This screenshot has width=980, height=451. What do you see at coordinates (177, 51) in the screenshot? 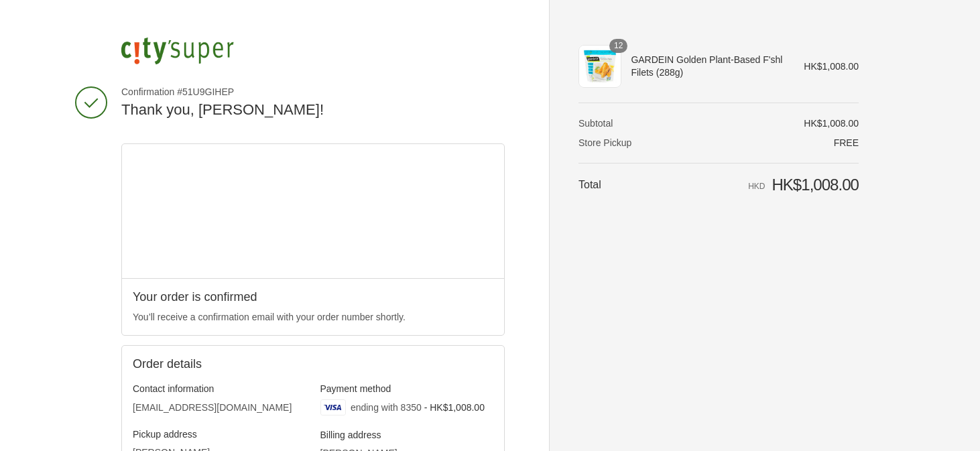
I see `img: city'super E-Shop` at bounding box center [177, 51].